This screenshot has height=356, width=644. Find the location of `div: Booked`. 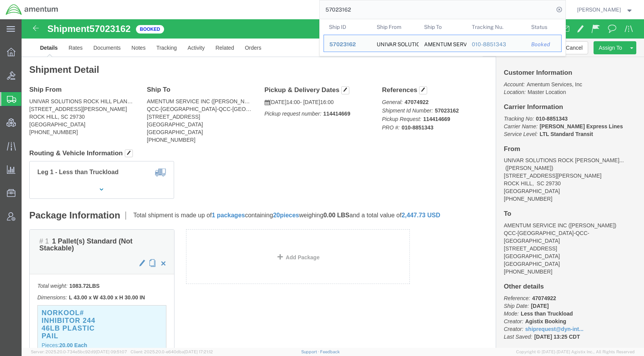

div: Booked is located at coordinates (544, 44).